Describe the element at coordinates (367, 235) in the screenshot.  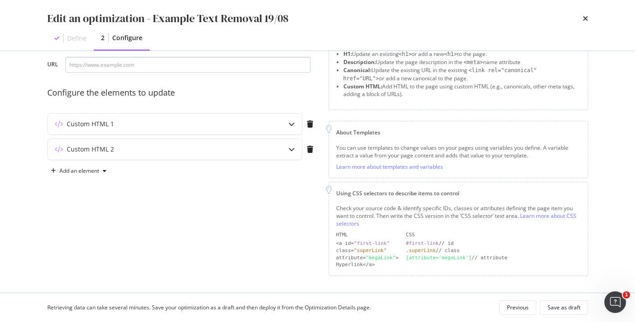
I see `div: HTML` at that location.